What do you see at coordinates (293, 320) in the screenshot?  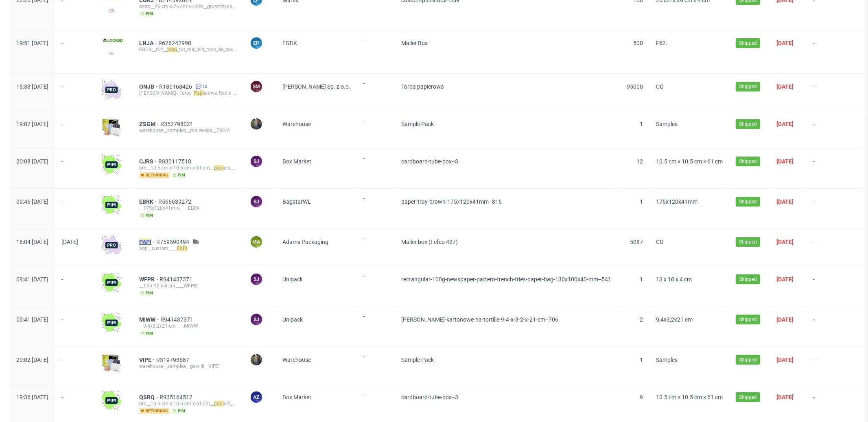 I see `span: Unipack` at bounding box center [293, 320].